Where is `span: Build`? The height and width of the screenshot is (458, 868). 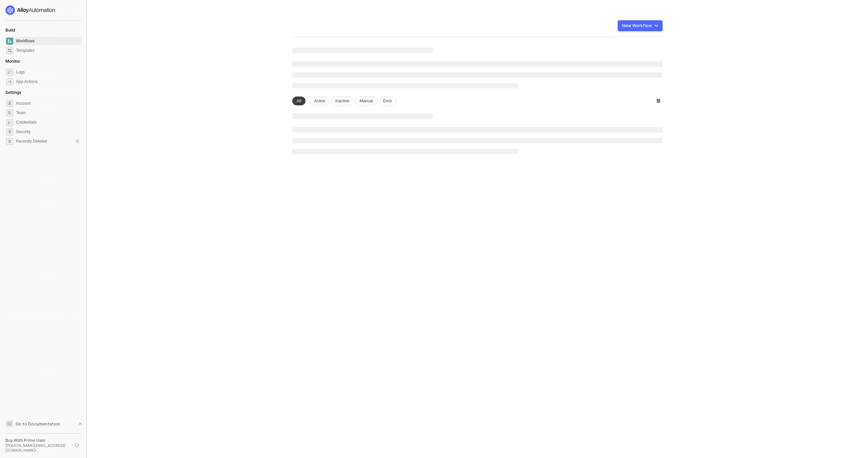 span: Build is located at coordinates (10, 30).